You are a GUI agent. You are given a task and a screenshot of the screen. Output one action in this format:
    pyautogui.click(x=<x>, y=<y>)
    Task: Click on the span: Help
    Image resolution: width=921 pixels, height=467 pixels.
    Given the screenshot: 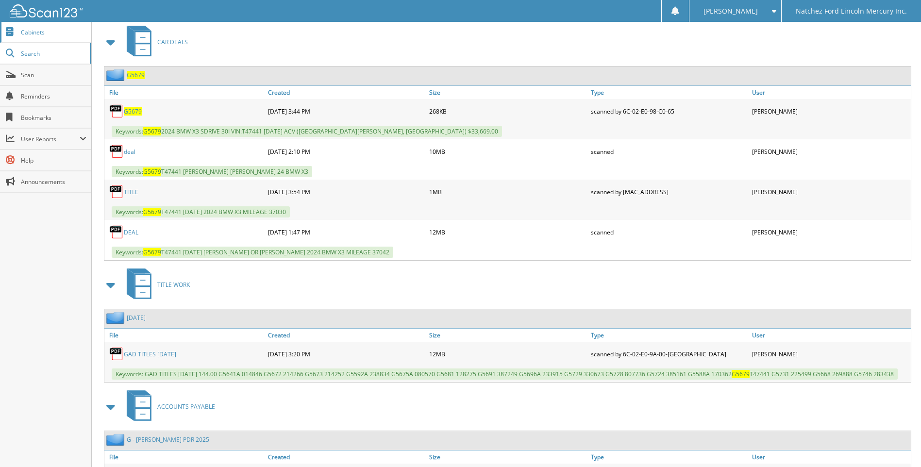 What is the action you would take?
    pyautogui.click(x=53, y=160)
    